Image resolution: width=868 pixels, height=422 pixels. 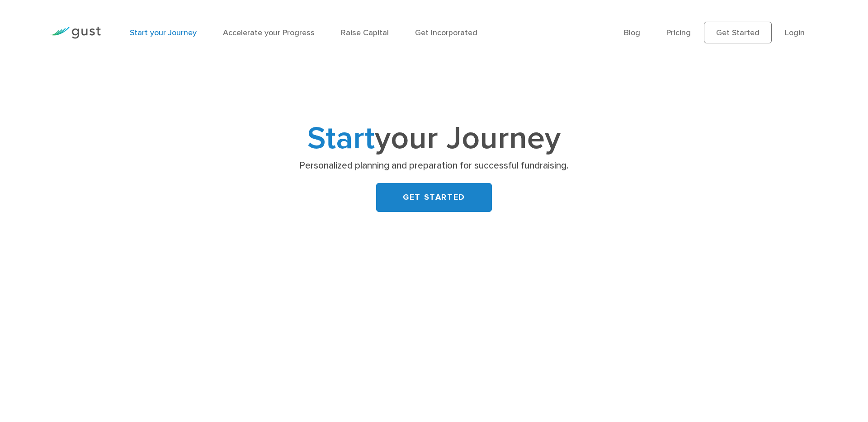 I want to click on a: Start your Journey, so click(x=163, y=32).